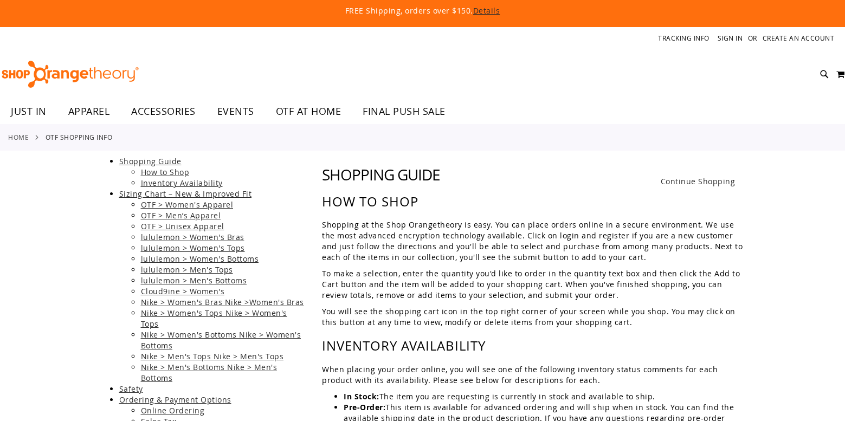  What do you see at coordinates (236, 112) in the screenshot?
I see `a: EVENTS` at bounding box center [236, 112].